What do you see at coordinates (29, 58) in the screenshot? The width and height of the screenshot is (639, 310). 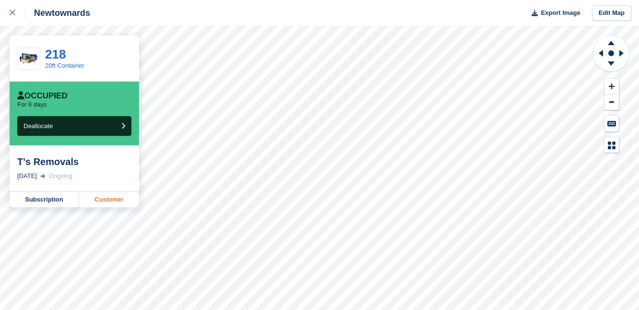 I see `img: 20-ft-container.jpg` at bounding box center [29, 58].